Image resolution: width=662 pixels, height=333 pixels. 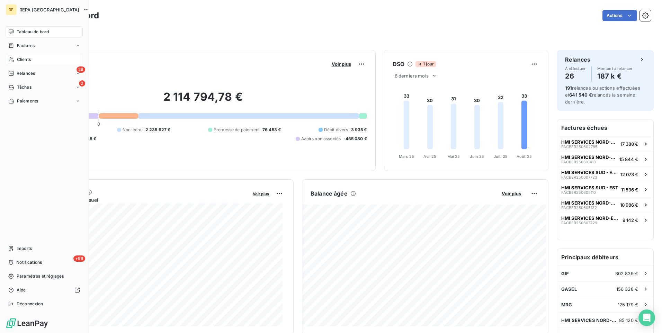 What do you see at coordinates (603, 95) in the screenshot?
I see `span: relances ou actions effectuées et relancés la semaine dernière.` at bounding box center [603, 95].